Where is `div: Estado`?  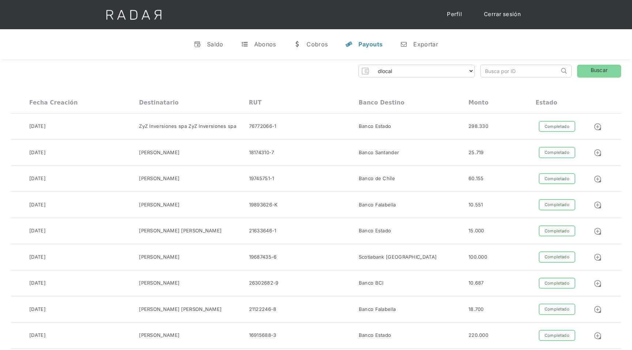
div: Estado is located at coordinates (546, 103).